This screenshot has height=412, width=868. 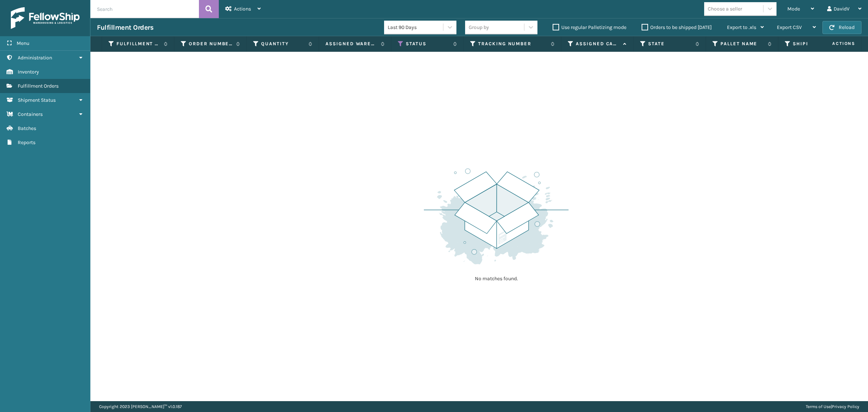 What do you see at coordinates (37, 100) in the screenshot?
I see `span: Shipment Status` at bounding box center [37, 100].